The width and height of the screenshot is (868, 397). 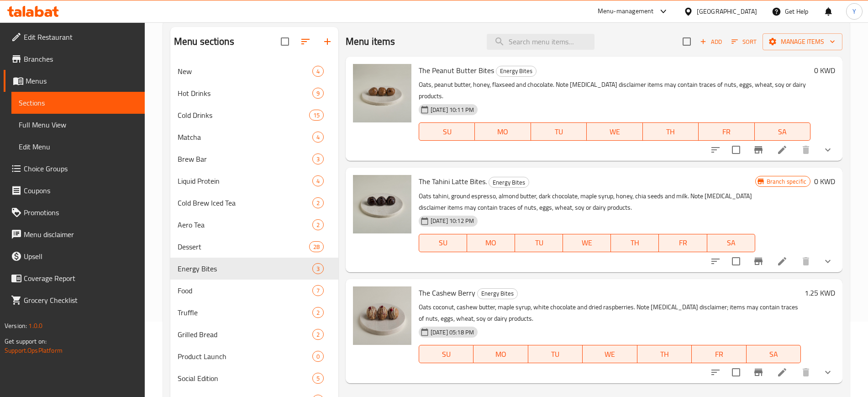 I want to click on button: TH, so click(x=635, y=243).